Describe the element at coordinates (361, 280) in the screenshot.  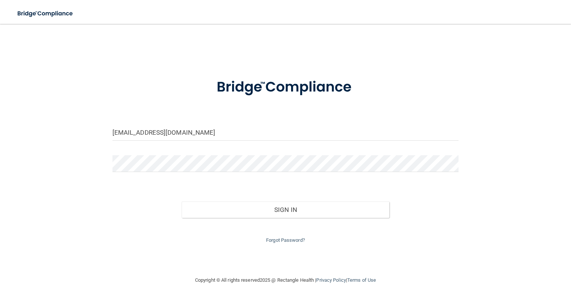
I see `a: Terms of Use` at that location.